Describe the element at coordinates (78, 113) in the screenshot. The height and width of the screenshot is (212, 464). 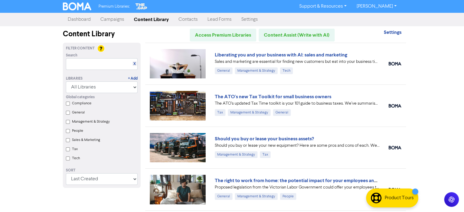
I see `label: General` at that location.